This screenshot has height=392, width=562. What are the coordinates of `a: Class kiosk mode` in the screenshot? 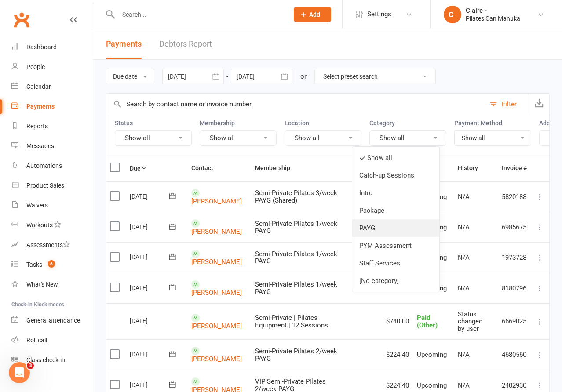 It's located at (52, 360).